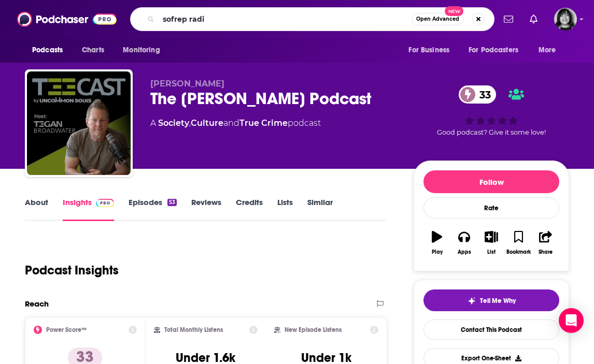 The image size is (594, 364). I want to click on a: Culture, so click(207, 123).